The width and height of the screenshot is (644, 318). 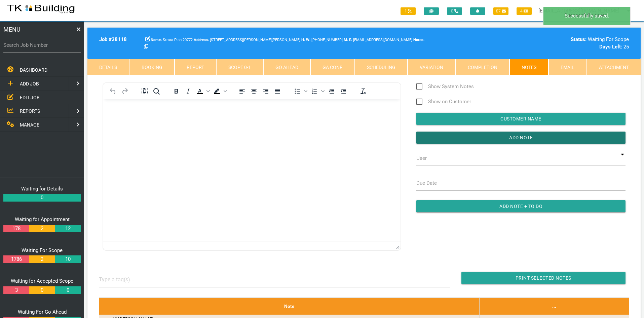 What do you see at coordinates (277, 91) in the screenshot?
I see `button: Justify` at bounding box center [277, 91].